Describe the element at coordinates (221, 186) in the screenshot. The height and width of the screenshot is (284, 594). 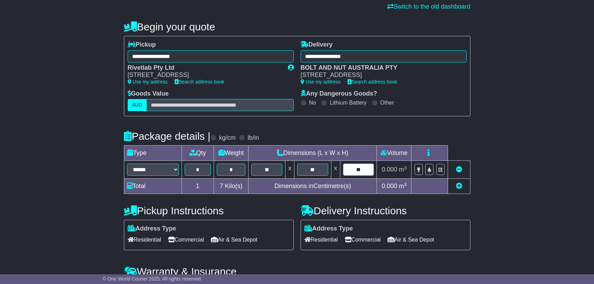
I see `span: 7` at that location.